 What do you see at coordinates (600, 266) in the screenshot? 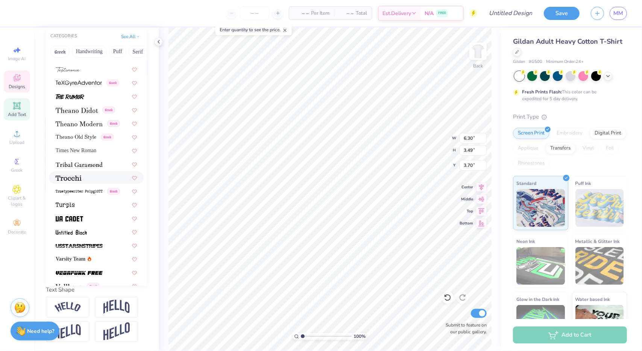
I see `img: Metallic & Glitter Ink` at bounding box center [600, 266].